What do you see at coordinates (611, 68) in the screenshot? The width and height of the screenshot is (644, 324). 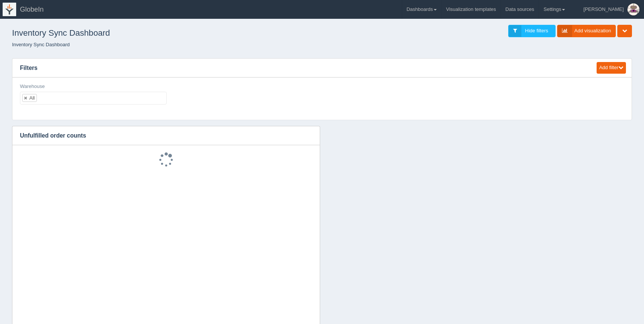 I see `button: Add filter` at bounding box center [611, 68].